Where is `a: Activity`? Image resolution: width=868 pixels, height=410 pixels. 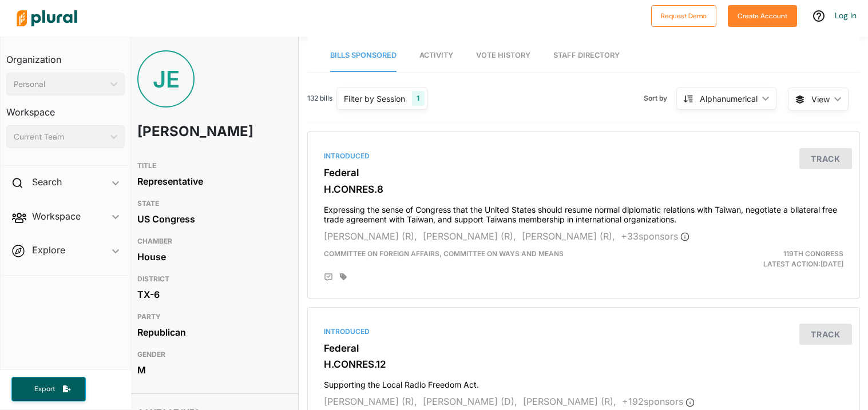 a: Activity is located at coordinates (436, 56).